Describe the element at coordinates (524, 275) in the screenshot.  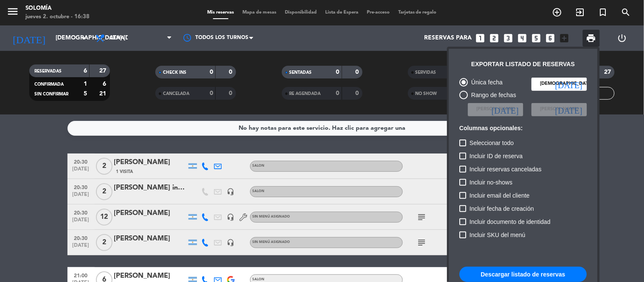
I see `button: Descargar listado de reservas` at that location.